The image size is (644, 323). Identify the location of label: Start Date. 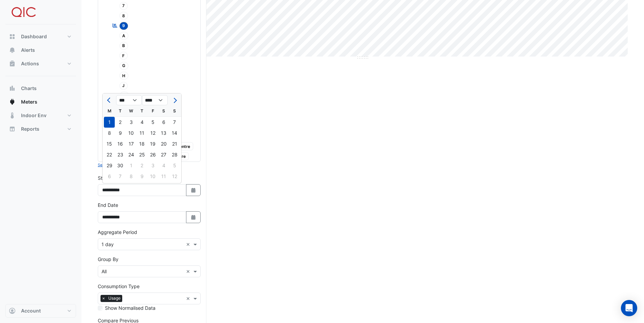
(109, 178).